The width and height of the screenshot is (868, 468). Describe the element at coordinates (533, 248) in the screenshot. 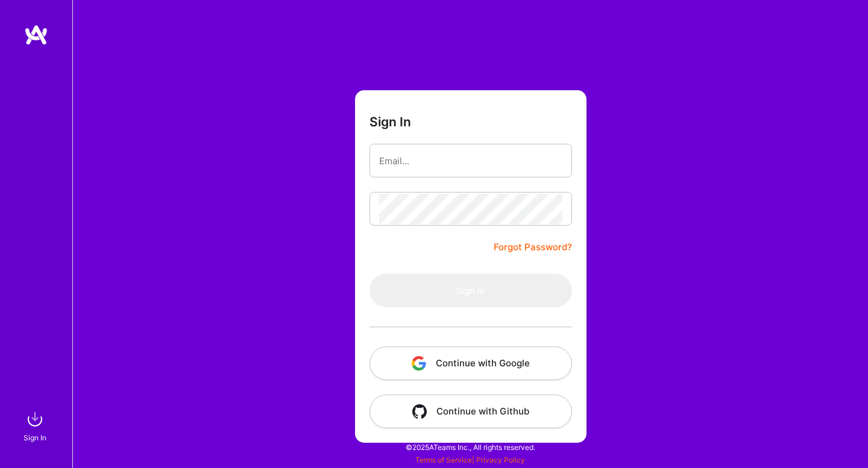

I see `a: Forgot Password?` at that location.